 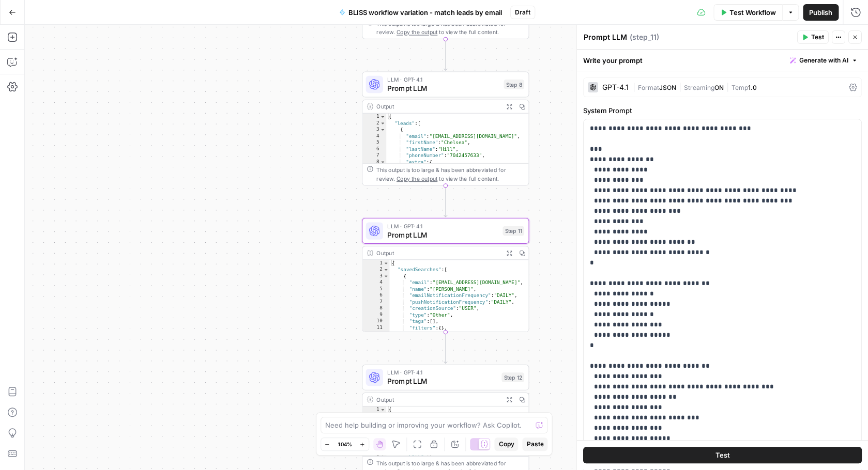 What do you see at coordinates (376, 315) in the screenshot?
I see `div: 9` at bounding box center [376, 315].